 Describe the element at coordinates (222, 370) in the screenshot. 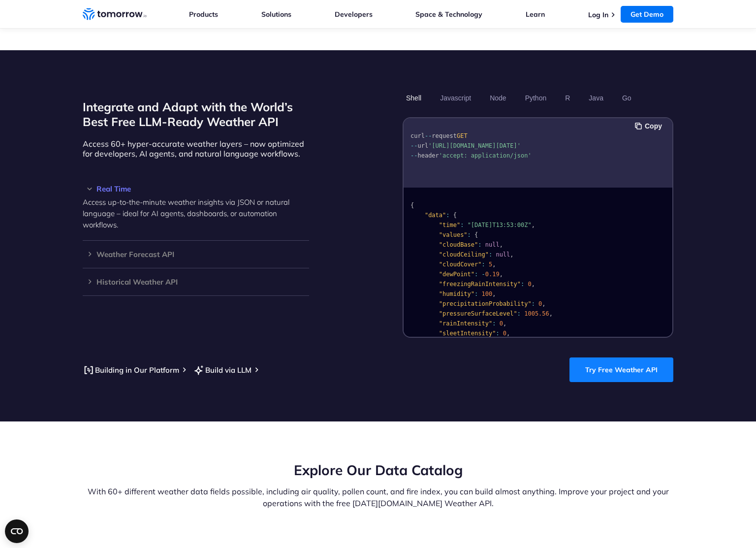

I see `a: Build via LLM` at that location.